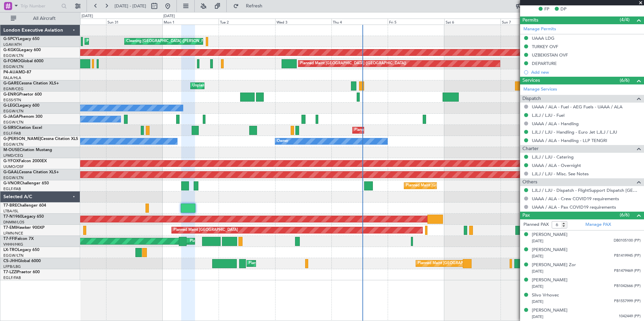 This screenshot has height=321, width=644. Describe the element at coordinates (10, 261) in the screenshot. I see `span: CS-JHH` at that location.